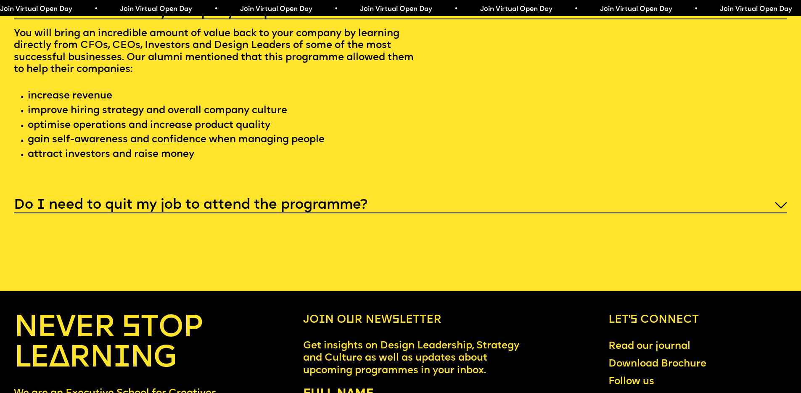 The image size is (801, 393). What do you see at coordinates (116, 343) in the screenshot?
I see `h4: NEVER STOP LEARNING` at bounding box center [116, 343].